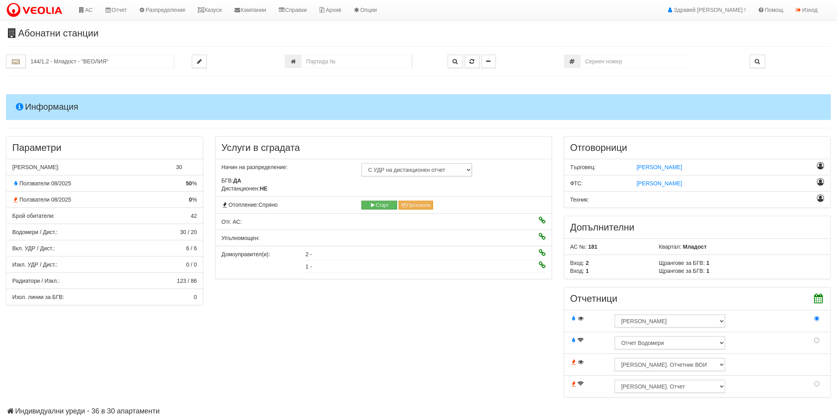 This screenshot has height=419, width=837. I want to click on input: Партида №, so click(357, 61).